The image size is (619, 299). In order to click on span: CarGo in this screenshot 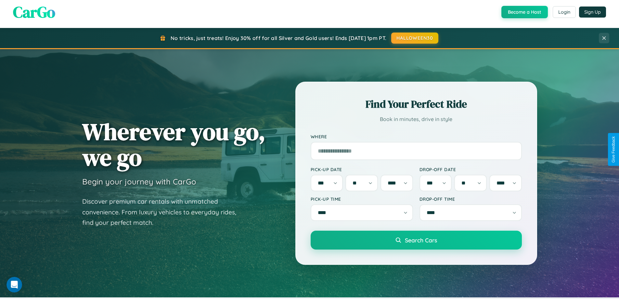, I will do `click(34, 12)`.